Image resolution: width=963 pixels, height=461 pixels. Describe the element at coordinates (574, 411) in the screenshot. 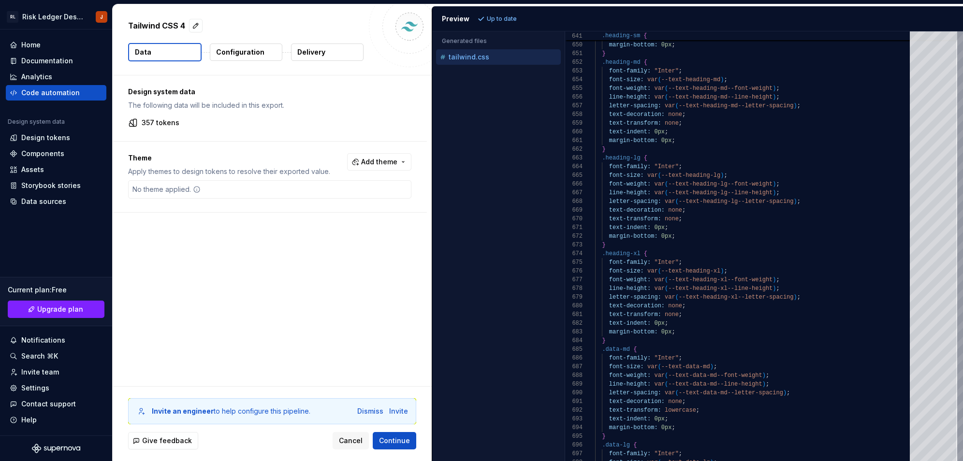

I see `div: 692` at that location.